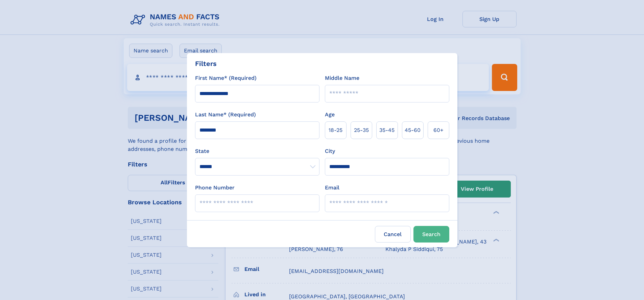 The width and height of the screenshot is (644, 300). I want to click on label: Cancel, so click(393, 234).